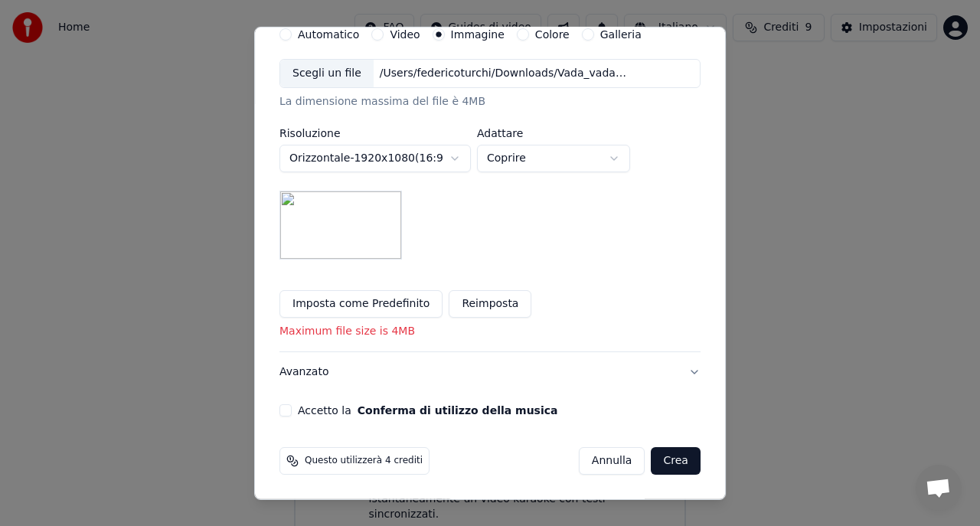 Image resolution: width=980 pixels, height=526 pixels. Describe the element at coordinates (490, 102) in the screenshot. I see `div: La dimensione massima del file è 4MB` at that location.